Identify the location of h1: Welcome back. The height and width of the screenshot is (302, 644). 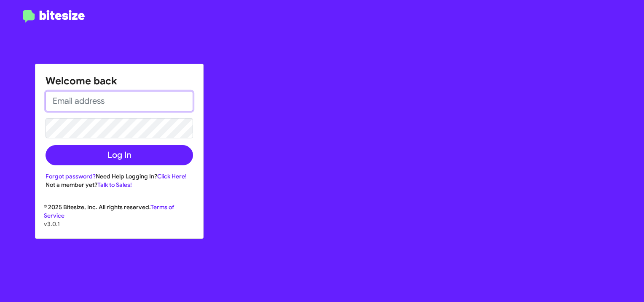
(119, 81).